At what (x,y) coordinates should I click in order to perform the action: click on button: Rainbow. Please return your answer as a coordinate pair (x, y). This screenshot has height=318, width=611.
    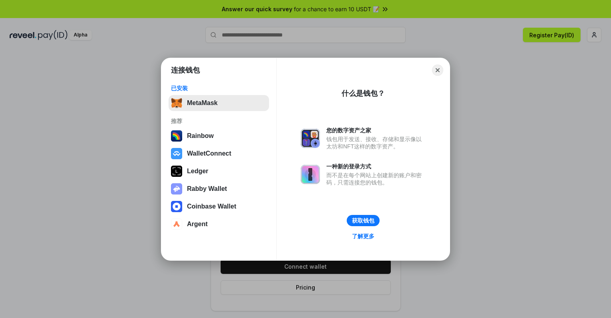
    Looking at the image, I should click on (219, 136).